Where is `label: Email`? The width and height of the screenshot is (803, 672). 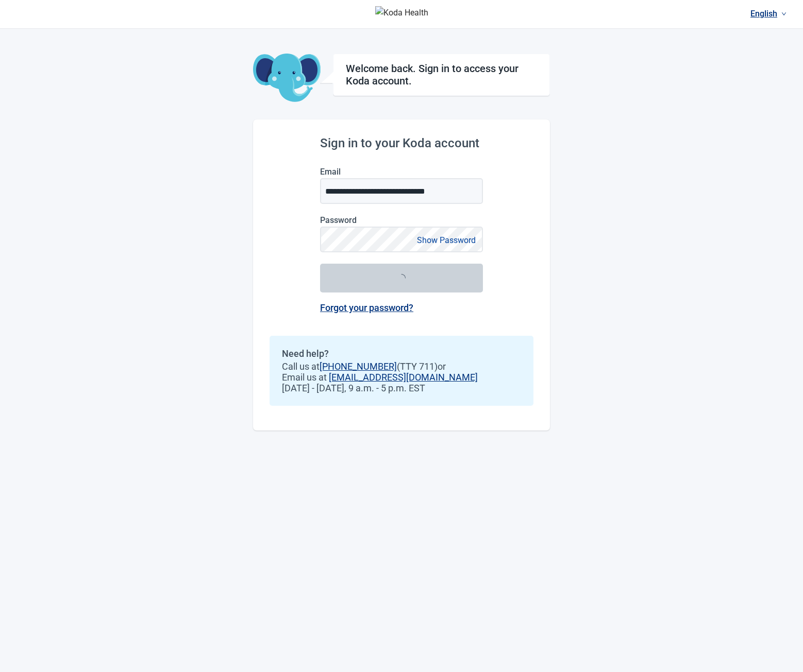 label: Email is located at coordinates (402, 171).